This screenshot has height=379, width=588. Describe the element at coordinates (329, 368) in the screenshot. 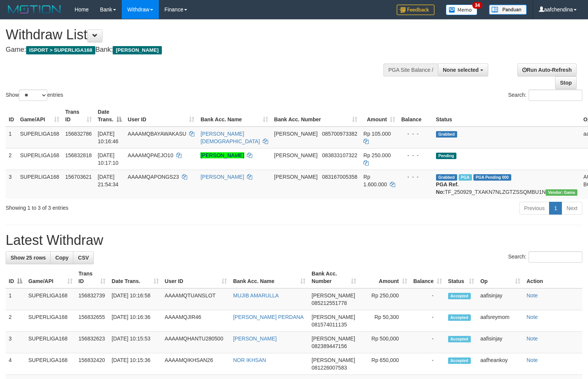

I see `span: Copy 081226007583 to clipboard` at that location.